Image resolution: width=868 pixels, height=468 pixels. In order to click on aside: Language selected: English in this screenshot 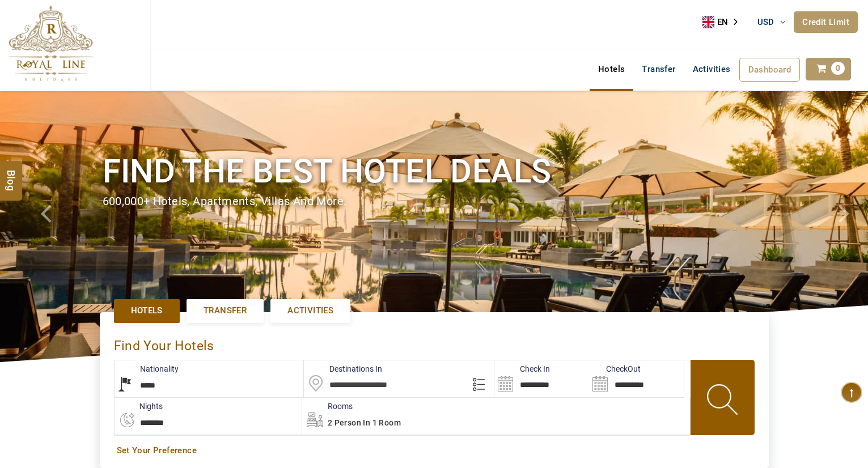, I will do `click(724, 22)`.